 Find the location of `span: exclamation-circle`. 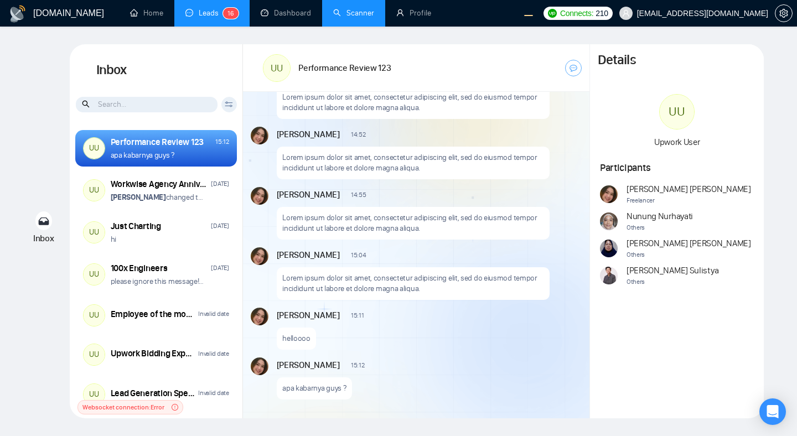

span: exclamation-circle is located at coordinates (175, 407).